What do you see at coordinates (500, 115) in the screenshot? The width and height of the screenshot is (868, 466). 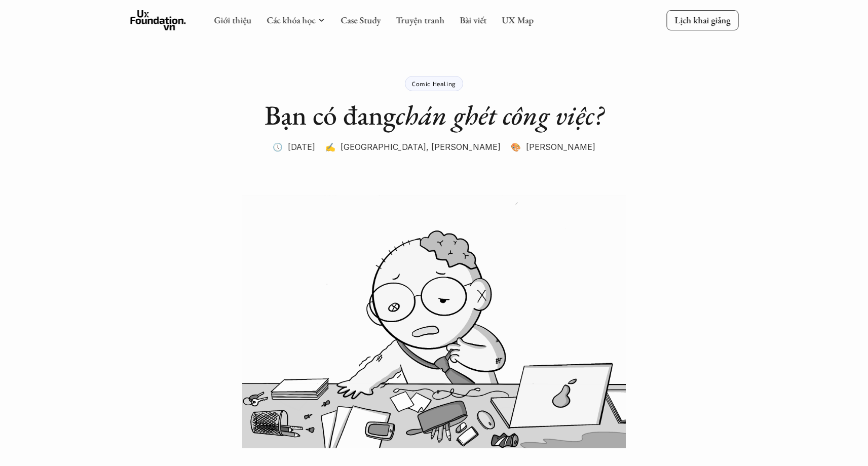 I see `em: chán ghét công việc?` at bounding box center [500, 115].